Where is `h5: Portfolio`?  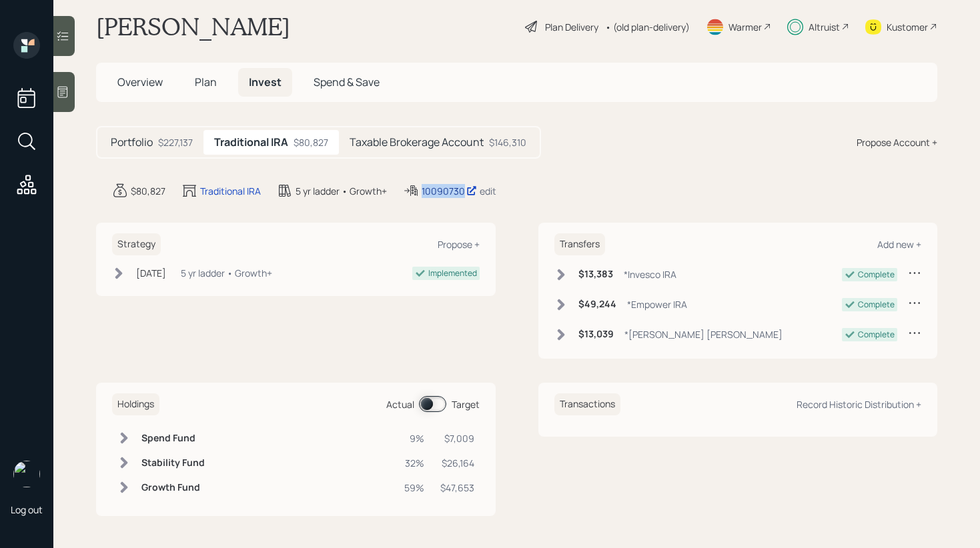 h5: Portfolio is located at coordinates (131, 142).